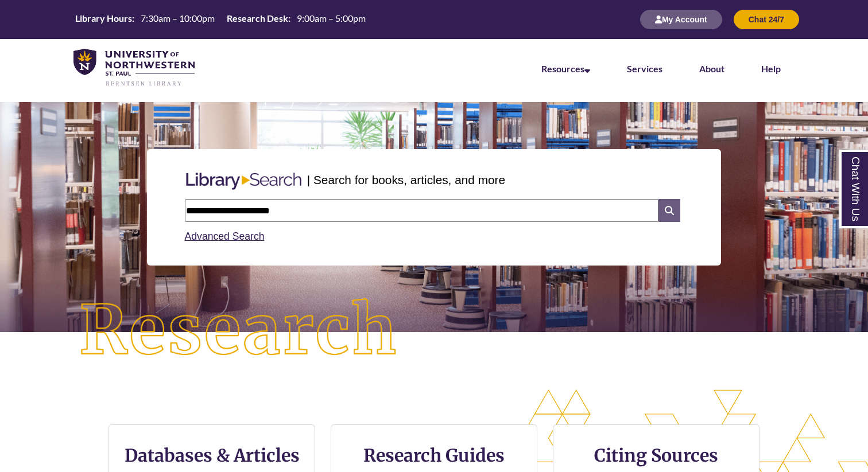 The width and height of the screenshot is (868, 472). I want to click on h3: Research Guides, so click(434, 456).